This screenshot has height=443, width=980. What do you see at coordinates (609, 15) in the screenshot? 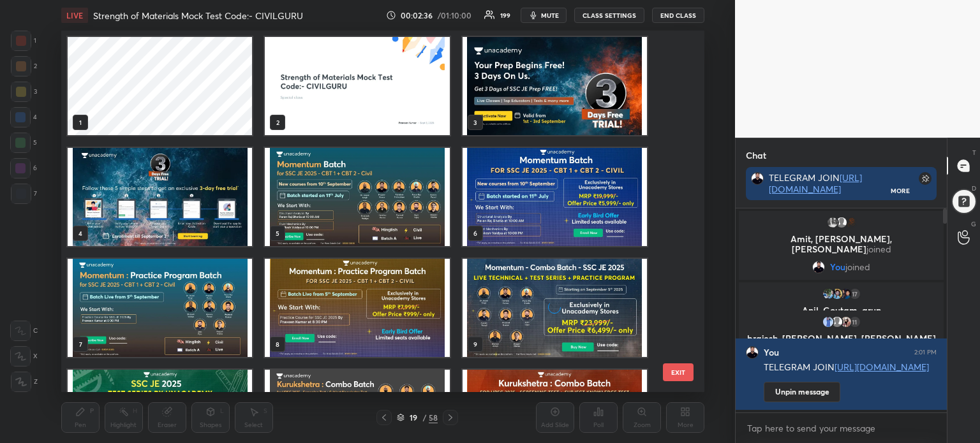
I see `button: CLASS SETTINGS` at bounding box center [609, 15].